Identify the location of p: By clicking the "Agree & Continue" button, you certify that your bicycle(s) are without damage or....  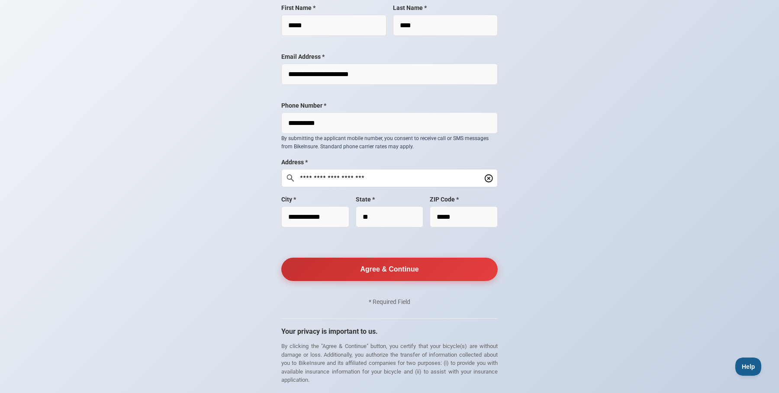
(389, 363).